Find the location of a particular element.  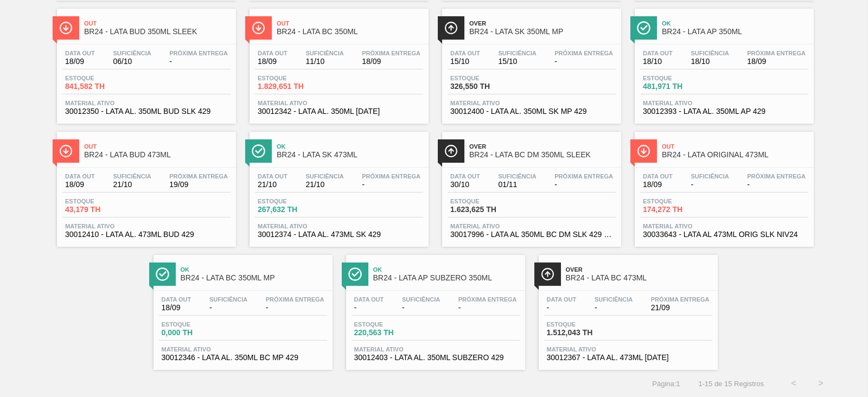

a: ÍconeOverBR24 - LATA BC DM 350ML SLEEKData out30/10Suficiência01/11Próxima Entrega-Estoque1.623,6... is located at coordinates (530, 185).